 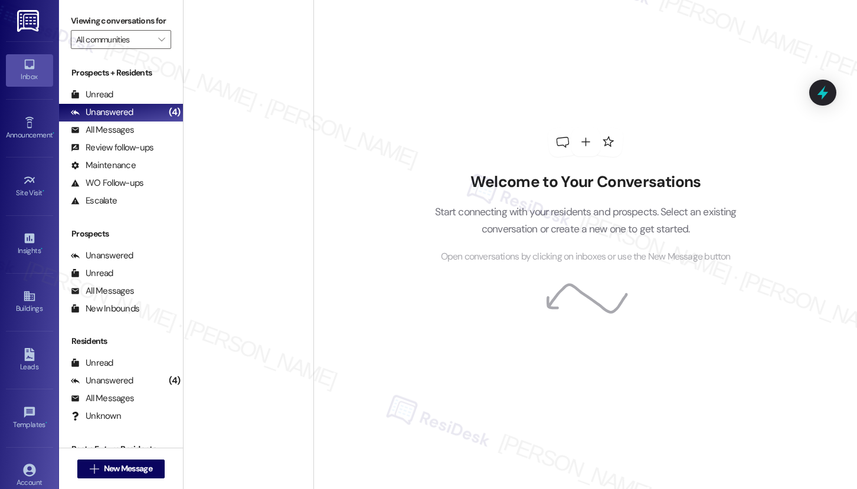 I want to click on div: Unknown, so click(x=96, y=416).